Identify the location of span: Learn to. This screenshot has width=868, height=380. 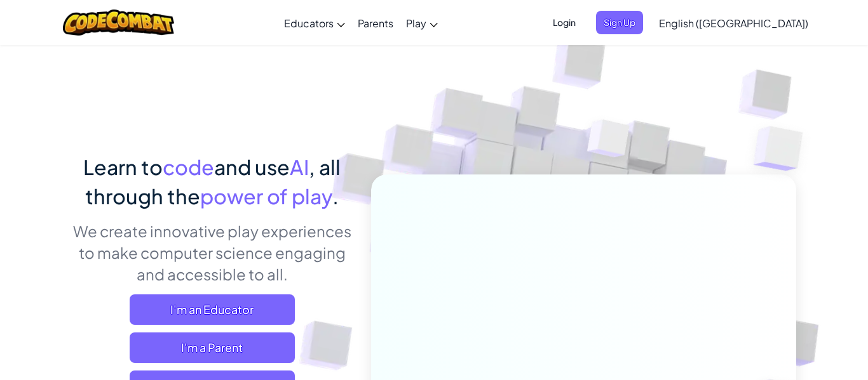
(123, 167).